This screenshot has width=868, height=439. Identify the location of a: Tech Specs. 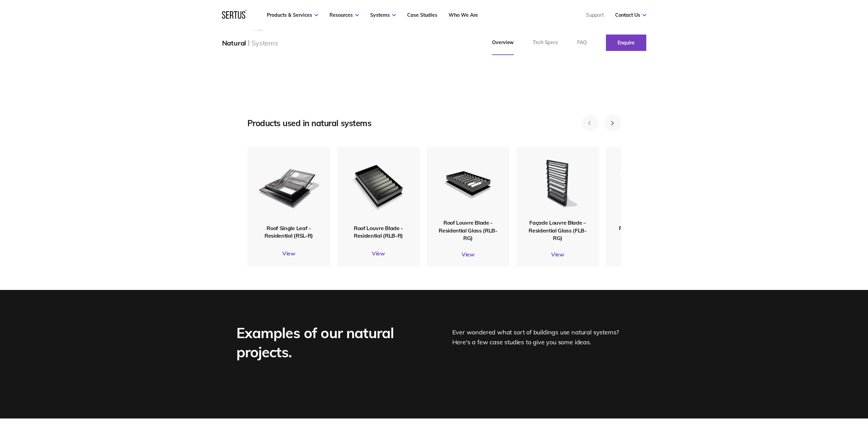
(545, 43).